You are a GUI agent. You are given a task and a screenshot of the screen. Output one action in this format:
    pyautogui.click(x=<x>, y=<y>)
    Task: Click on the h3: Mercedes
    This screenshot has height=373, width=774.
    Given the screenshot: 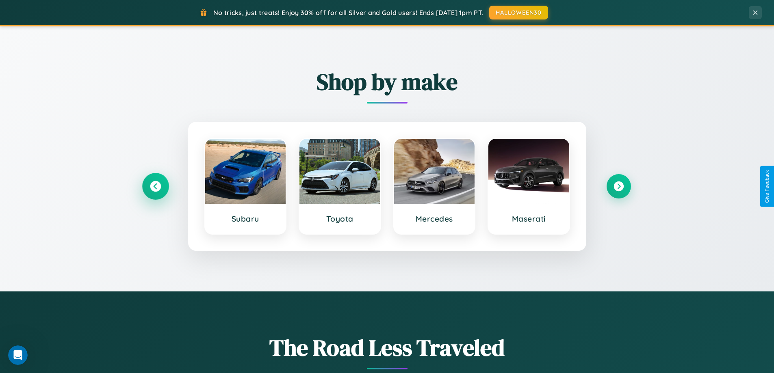 What is the action you would take?
    pyautogui.click(x=434, y=219)
    